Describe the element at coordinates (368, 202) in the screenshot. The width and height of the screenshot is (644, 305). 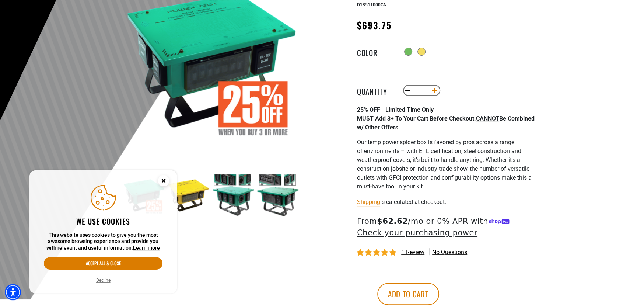
I see `a: Shipping` at that location.